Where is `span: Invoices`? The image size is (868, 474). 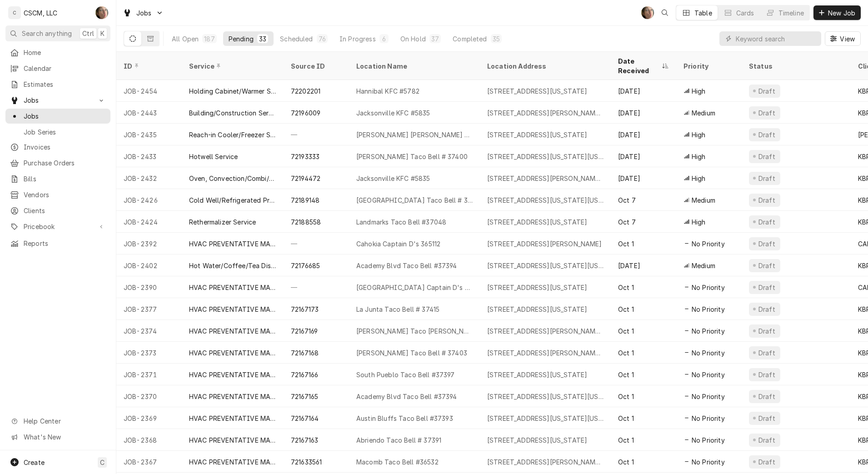
span: Invoices is located at coordinates (64, 146).